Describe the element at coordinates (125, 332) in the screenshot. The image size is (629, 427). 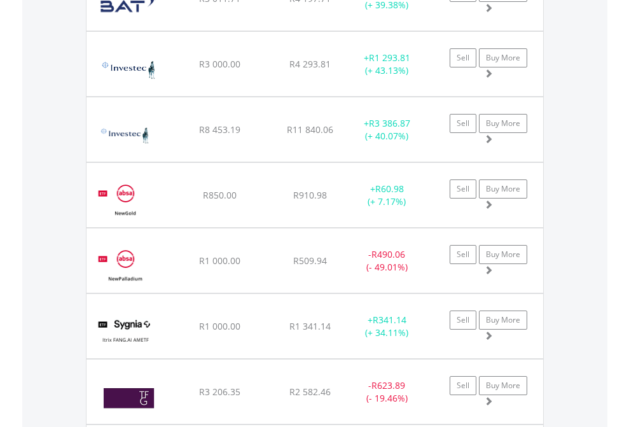
I see `img: EQU.ZA.SYFANG.png` at that location.